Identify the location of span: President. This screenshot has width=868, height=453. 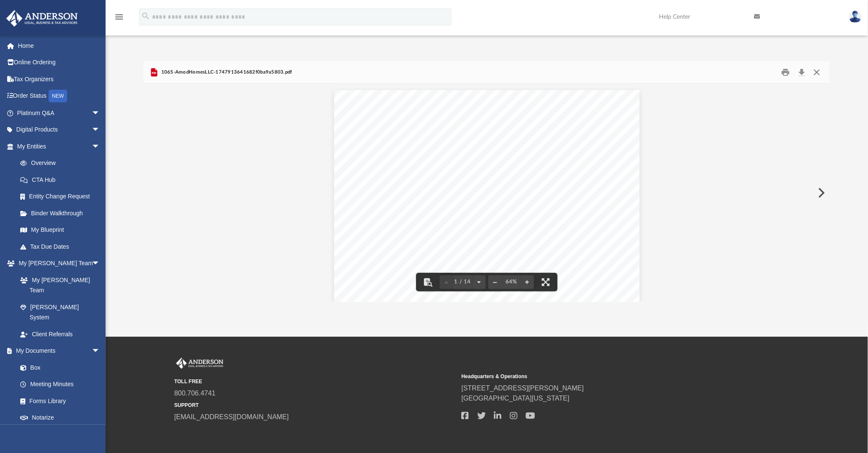
(471, 260).